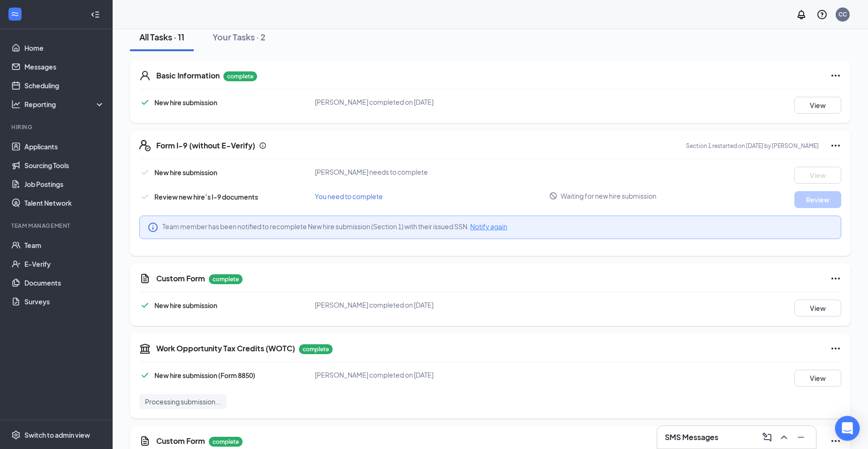  What do you see at coordinates (843, 14) in the screenshot?
I see `div: CC` at bounding box center [843, 14].